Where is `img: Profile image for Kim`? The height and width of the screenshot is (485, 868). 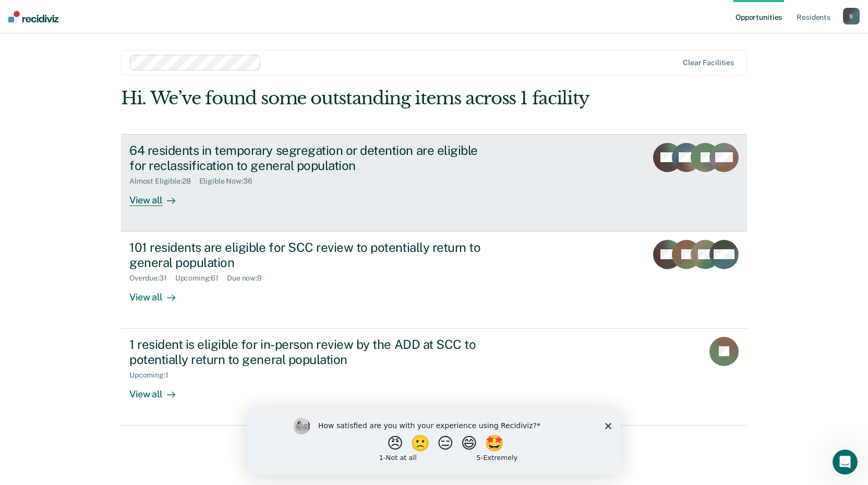 img: Profile image for Kim is located at coordinates (54, 19).